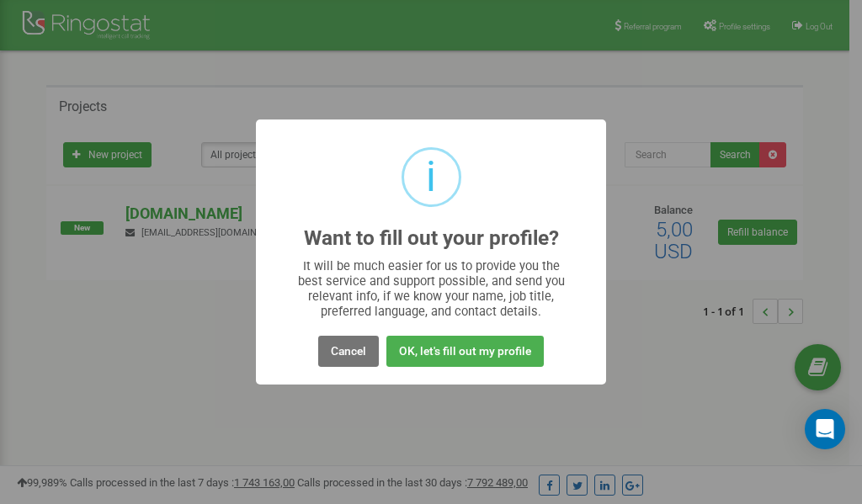  Describe the element at coordinates (431, 238) in the screenshot. I see `h2: Want to fill out your profile?` at that location.